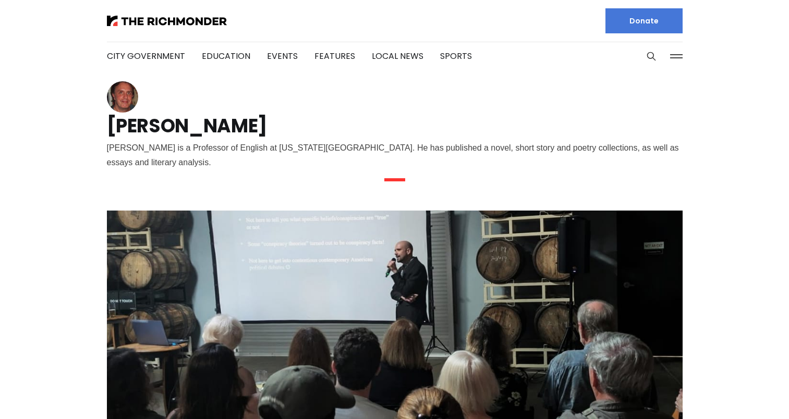 The height and width of the screenshot is (419, 789). I want to click on a: Education, so click(226, 56).